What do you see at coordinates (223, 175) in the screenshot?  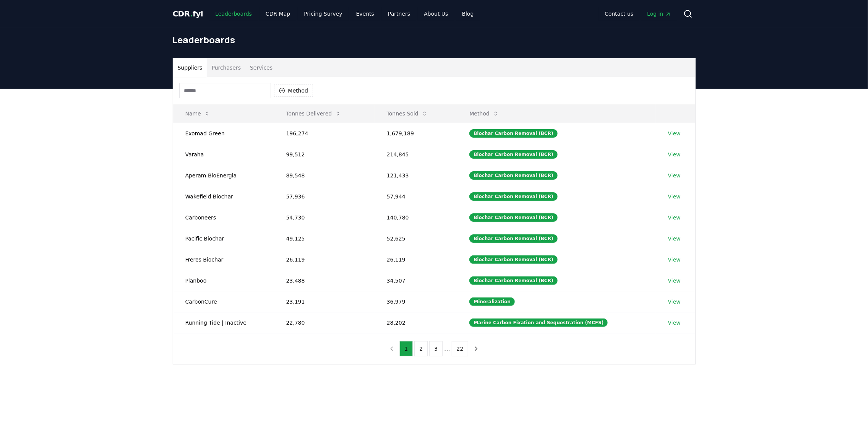 I see `td: Aperam BioEnergia` at bounding box center [223, 175].